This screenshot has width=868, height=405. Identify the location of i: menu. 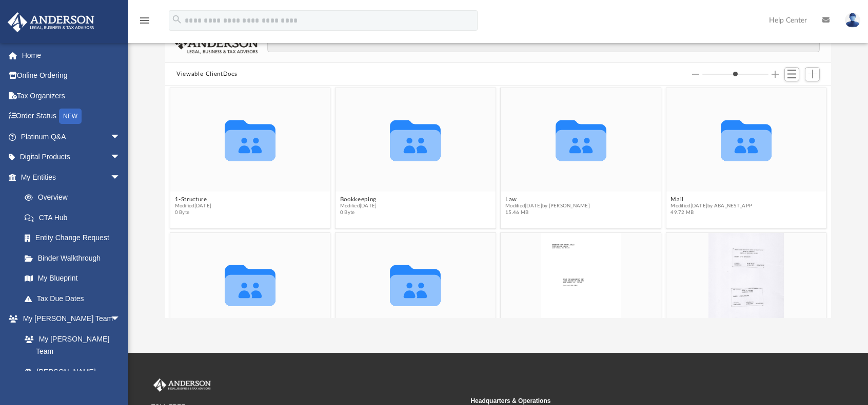
(144, 20).